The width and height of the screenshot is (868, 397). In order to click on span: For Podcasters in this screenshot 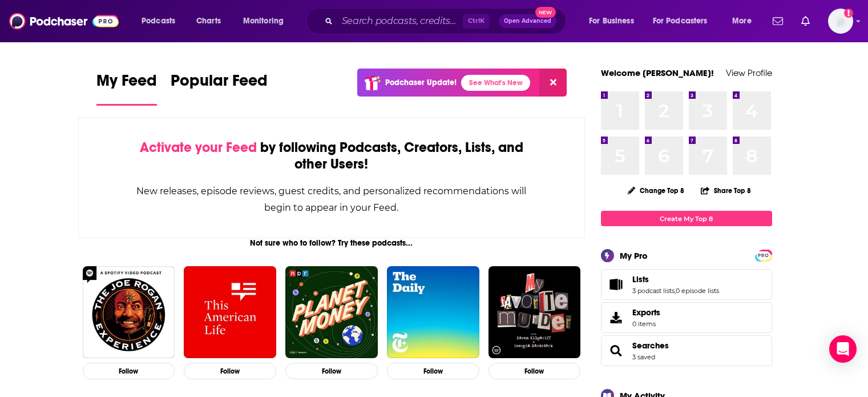, I will do `click(680, 21)`.